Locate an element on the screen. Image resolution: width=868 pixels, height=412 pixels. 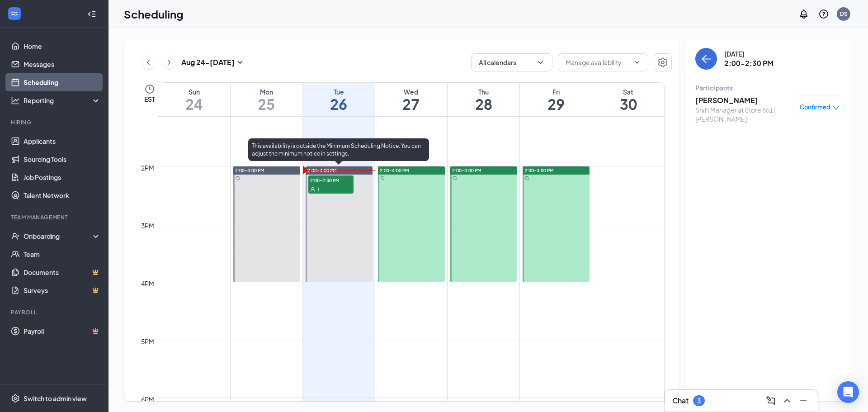
svg: Collapse is located at coordinates (92, 14).